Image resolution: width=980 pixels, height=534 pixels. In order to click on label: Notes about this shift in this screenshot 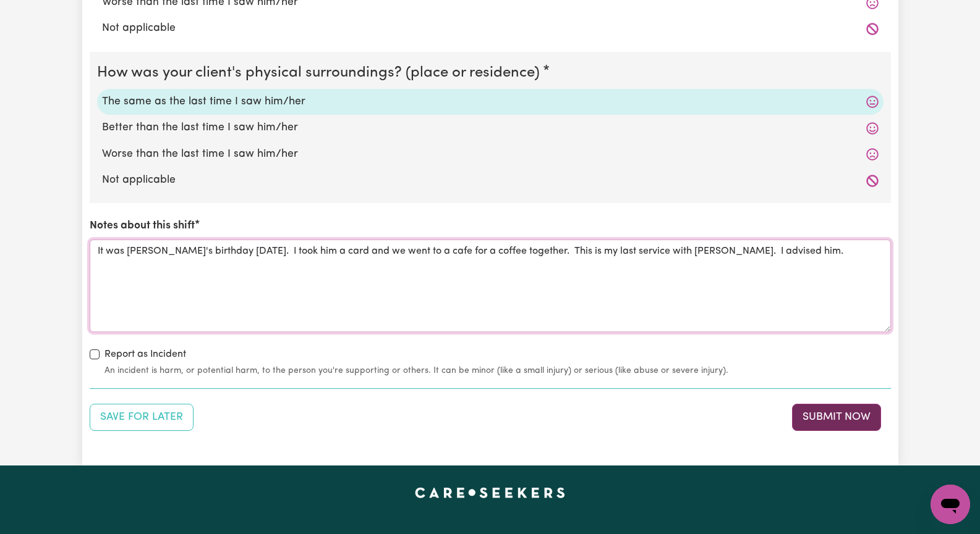, I will do `click(142, 226)`.